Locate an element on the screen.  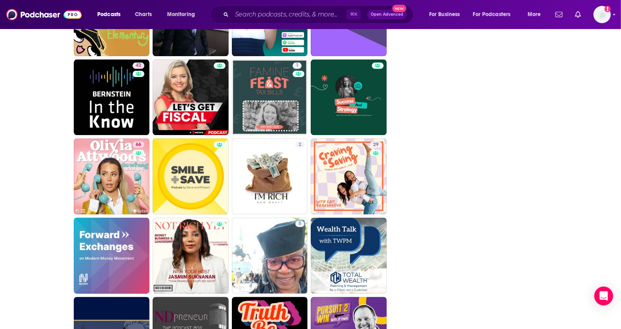
span: New is located at coordinates (399, 8).